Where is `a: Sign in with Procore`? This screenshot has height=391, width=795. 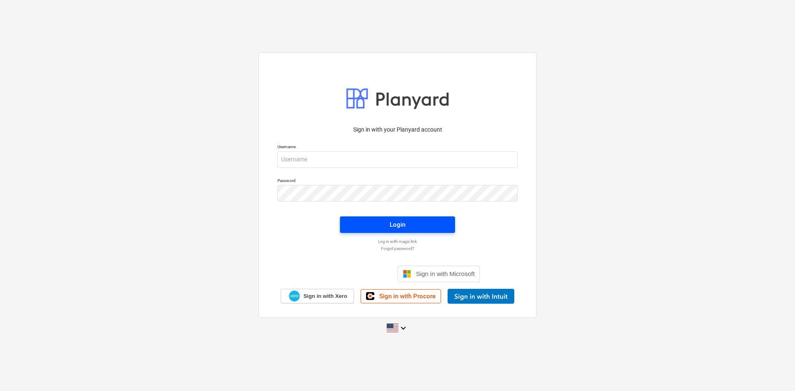
a: Sign in with Procore is located at coordinates (401, 296).